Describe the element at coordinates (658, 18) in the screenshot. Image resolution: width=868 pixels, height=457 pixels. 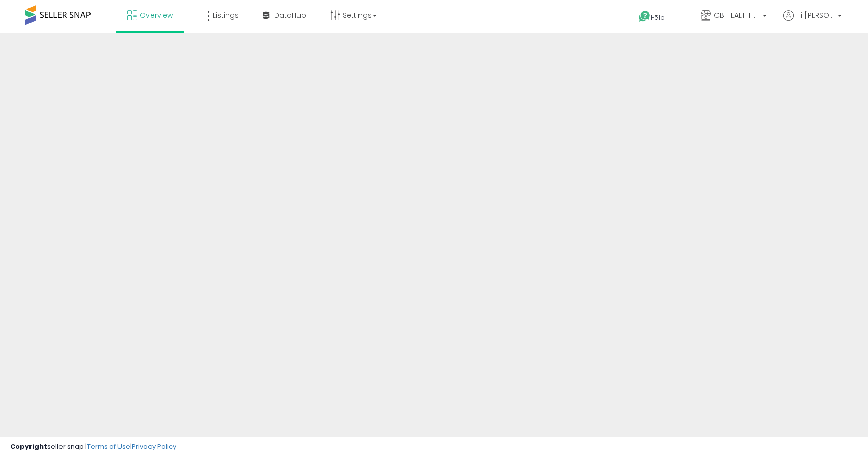
I see `span: Help` at that location.